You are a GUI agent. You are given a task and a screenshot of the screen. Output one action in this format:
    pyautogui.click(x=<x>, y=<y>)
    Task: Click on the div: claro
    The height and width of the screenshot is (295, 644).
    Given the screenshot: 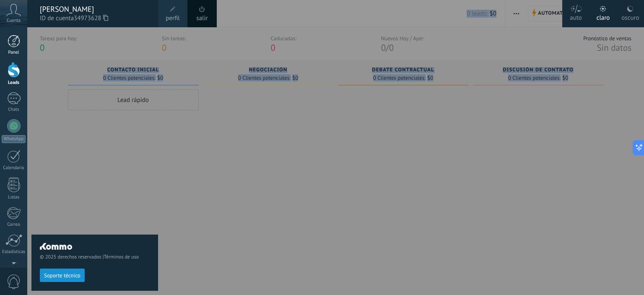 What is the action you would take?
    pyautogui.click(x=603, y=16)
    